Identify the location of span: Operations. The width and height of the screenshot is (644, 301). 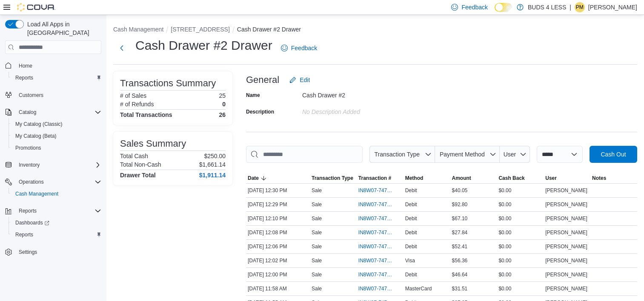
(58, 182).